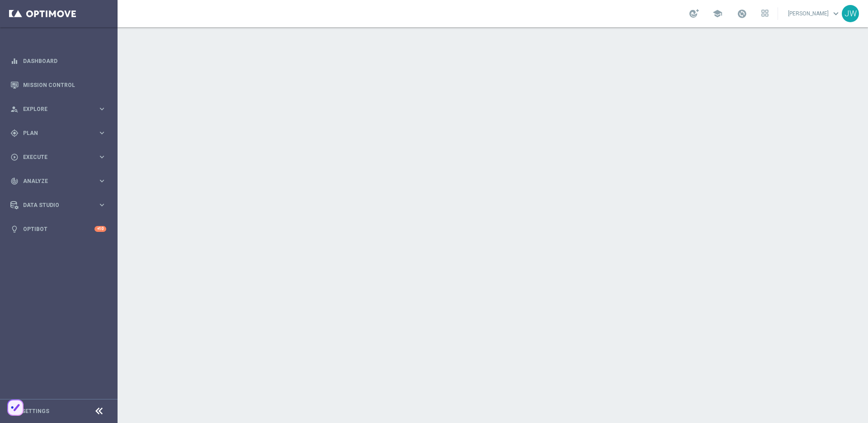 The width and height of the screenshot is (868, 423). I want to click on span: Explore, so click(60, 109).